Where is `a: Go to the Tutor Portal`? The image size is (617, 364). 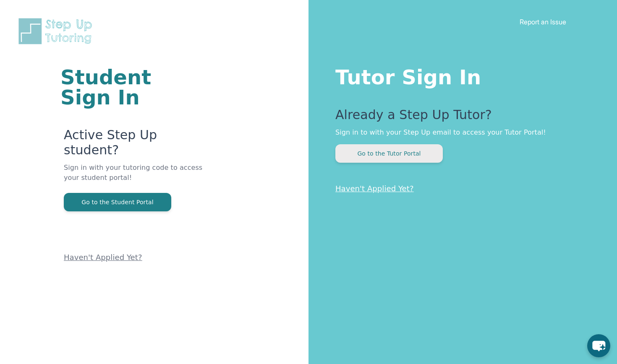 a: Go to the Tutor Portal is located at coordinates (389, 153).